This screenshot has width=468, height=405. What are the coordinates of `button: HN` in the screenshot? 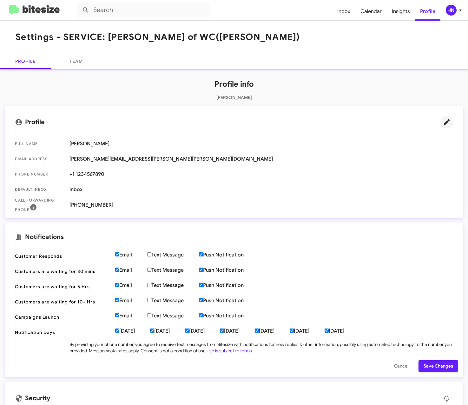 It's located at (451, 10).